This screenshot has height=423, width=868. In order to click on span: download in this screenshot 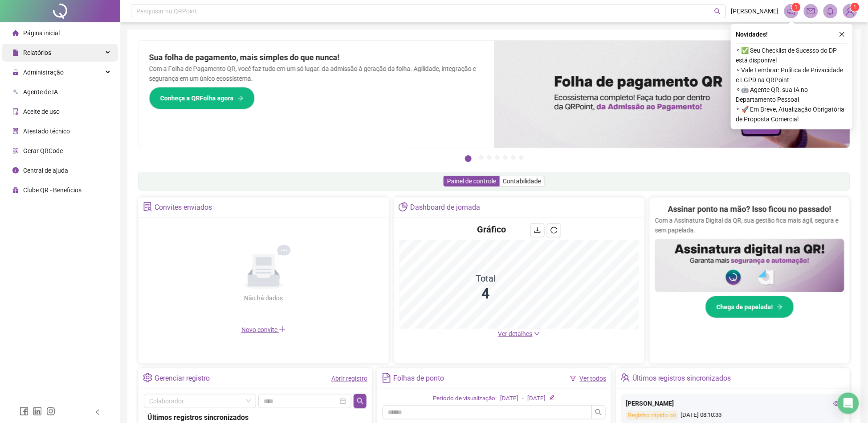, I will do `click(537, 230)`.